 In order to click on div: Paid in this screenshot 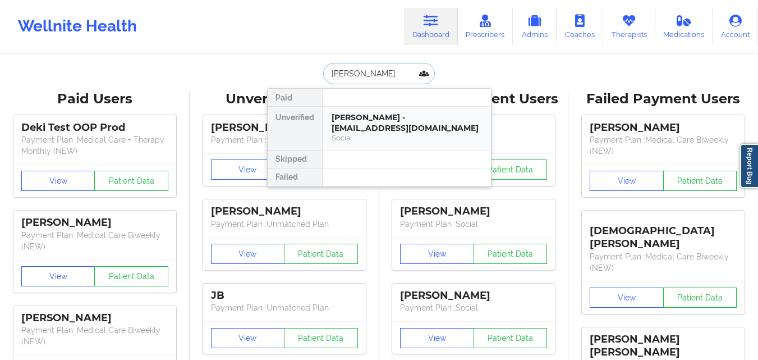, I will do `click(295, 98)`.